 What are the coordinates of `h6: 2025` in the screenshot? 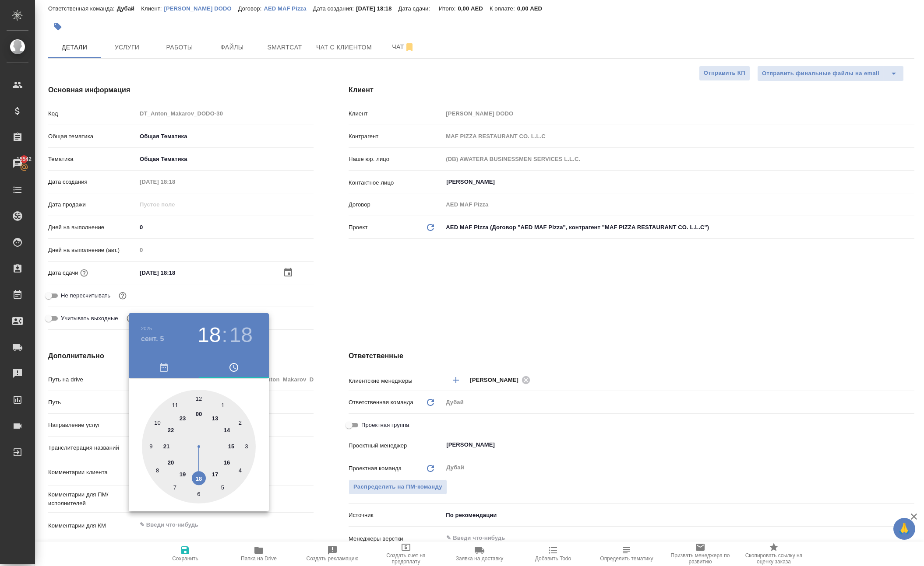 It's located at (146, 329).